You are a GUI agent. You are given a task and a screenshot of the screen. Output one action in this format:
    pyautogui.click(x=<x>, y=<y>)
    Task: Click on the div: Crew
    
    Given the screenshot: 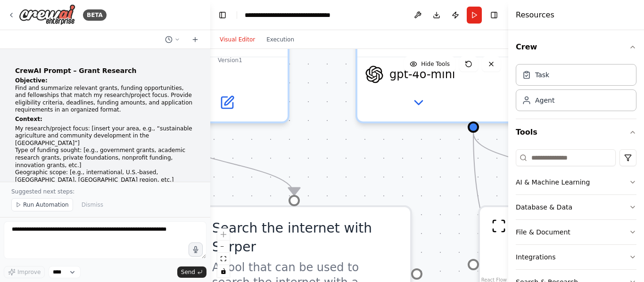 What is the action you would take?
    pyautogui.click(x=576, y=90)
    